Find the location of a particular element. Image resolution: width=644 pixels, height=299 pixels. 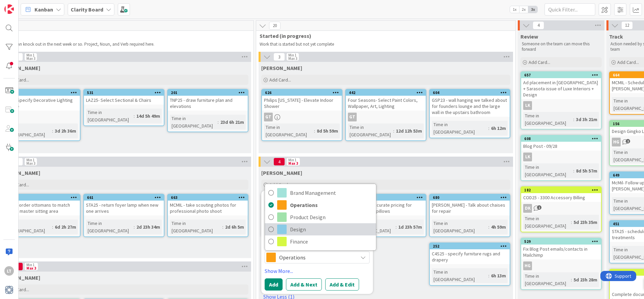

div: 14d 5h 49m is located at coordinates (148, 116).